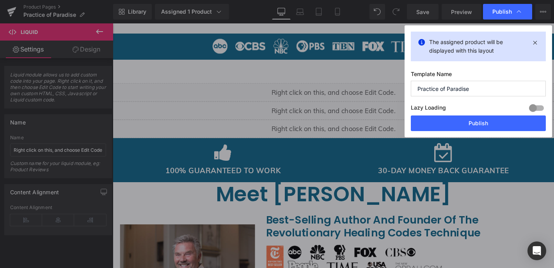  I want to click on div: Open Intercom Messenger, so click(537, 251).